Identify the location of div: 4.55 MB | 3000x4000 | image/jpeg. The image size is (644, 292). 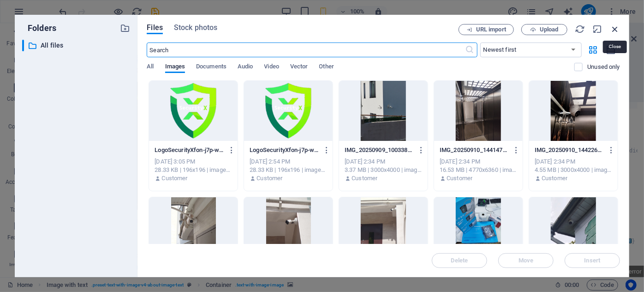
(574, 170).